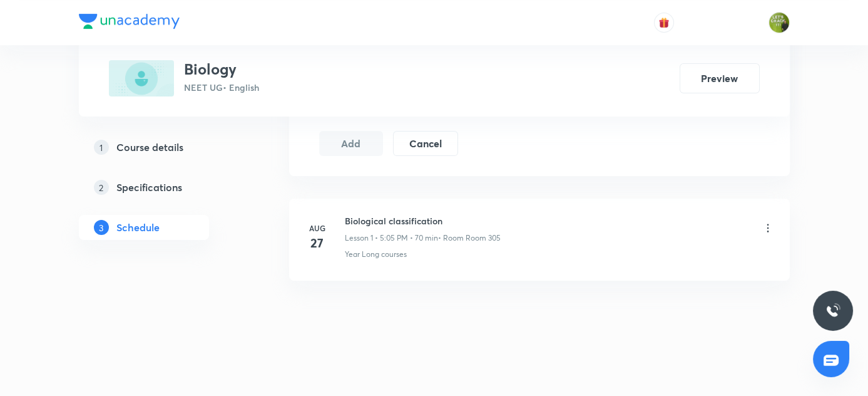  Describe the element at coordinates (129, 23) in the screenshot. I see `a: Company Logo` at that location.